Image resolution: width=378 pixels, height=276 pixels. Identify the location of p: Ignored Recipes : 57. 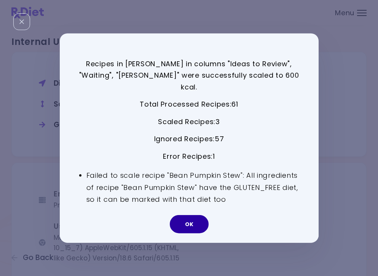
(189, 139).